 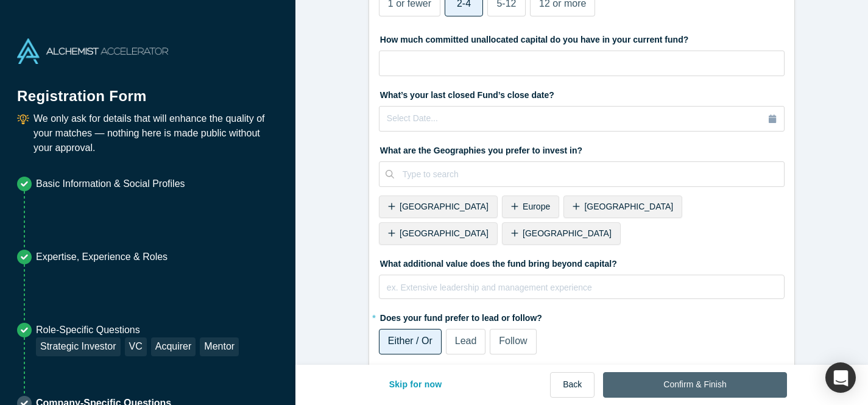 What do you see at coordinates (581, 149) in the screenshot?
I see `label: What are the Geographies you prefer to invest in?` at bounding box center [581, 149].